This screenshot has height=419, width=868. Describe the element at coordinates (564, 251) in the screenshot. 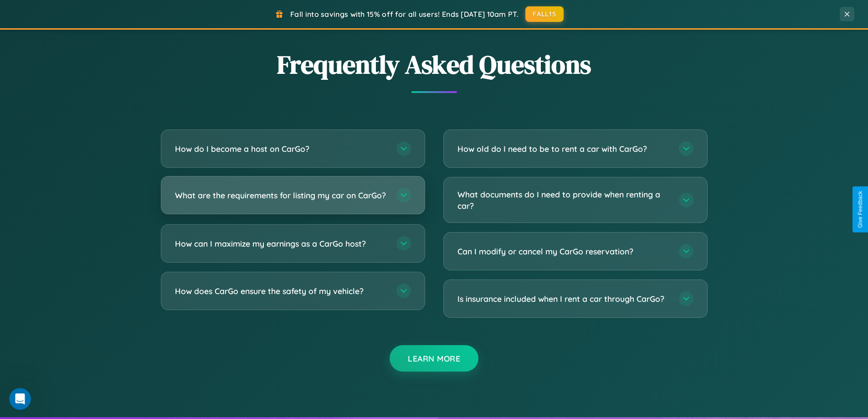

I see `h3: Can I modify or cancel my CarGo reservation?` at that location.